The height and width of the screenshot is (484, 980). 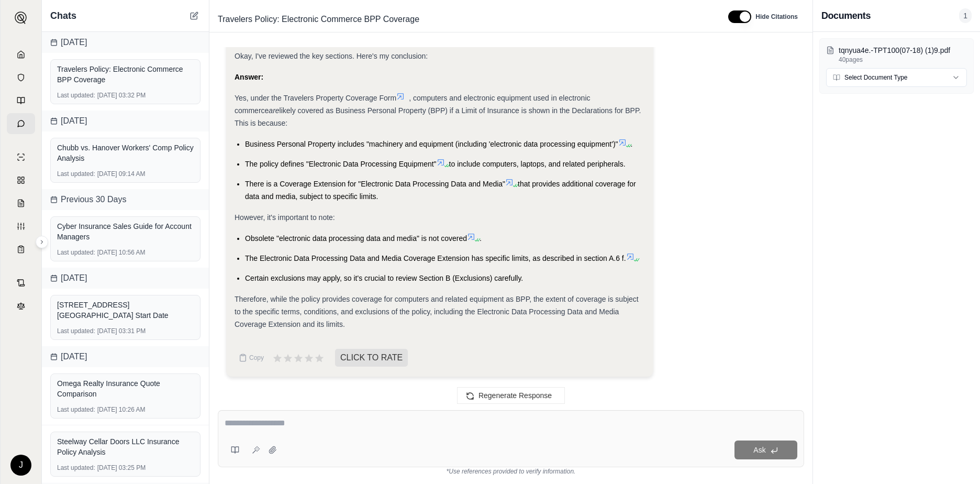 What do you see at coordinates (374, 184) in the screenshot?
I see `span: There is a Coverage Extension for "Electronic Data Processing Data and Media"` at bounding box center [374, 184].